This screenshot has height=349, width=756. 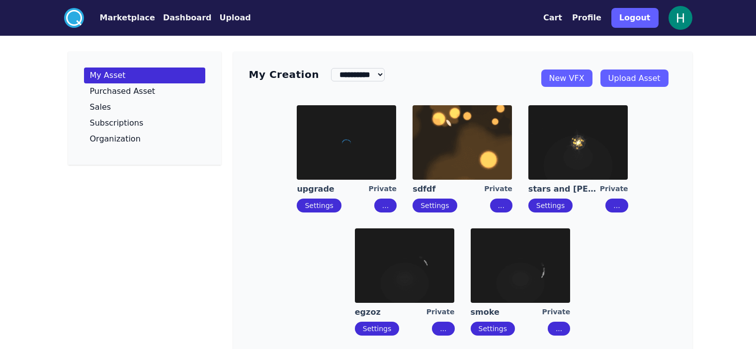 I want to click on button: Cart, so click(x=552, y=18).